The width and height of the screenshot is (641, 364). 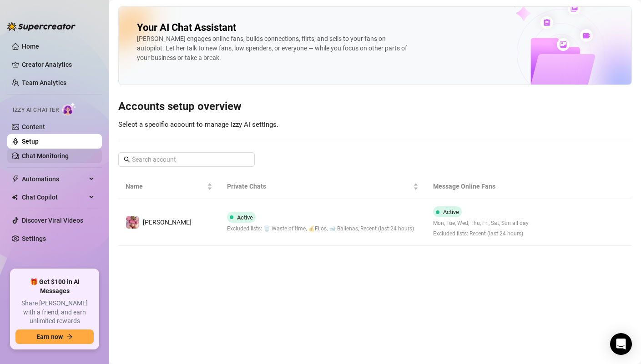 I want to click on span: Automations, so click(x=54, y=179).